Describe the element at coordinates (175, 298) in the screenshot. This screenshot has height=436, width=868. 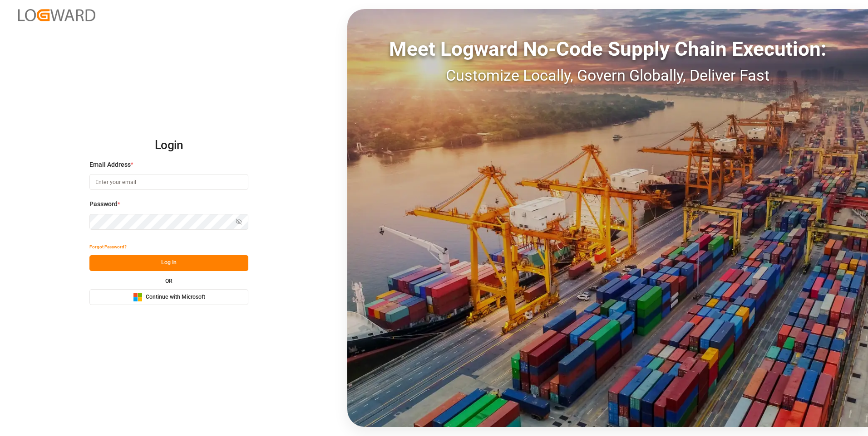
I see `span: Continue with Microsoft` at that location.